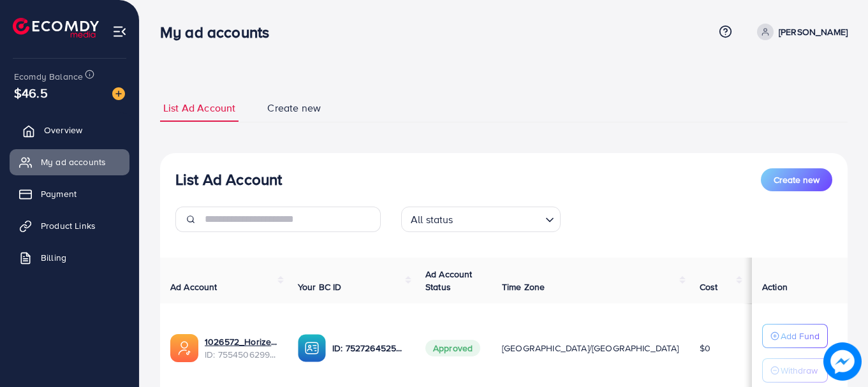 This screenshot has height=387, width=868. What do you see at coordinates (55, 27) in the screenshot?
I see `a: logo` at bounding box center [55, 27].